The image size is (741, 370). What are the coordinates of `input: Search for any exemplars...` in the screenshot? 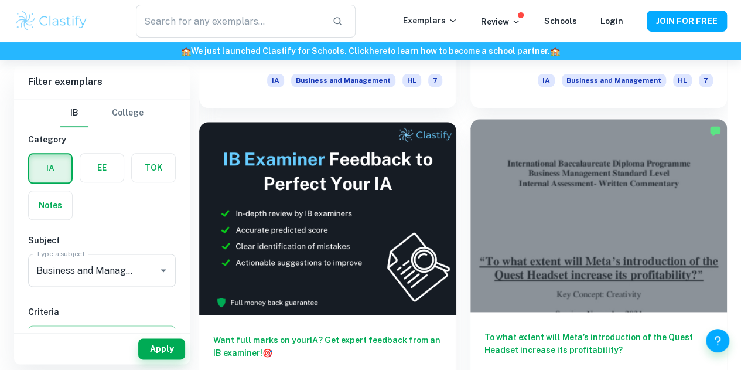 It's located at (230, 21).